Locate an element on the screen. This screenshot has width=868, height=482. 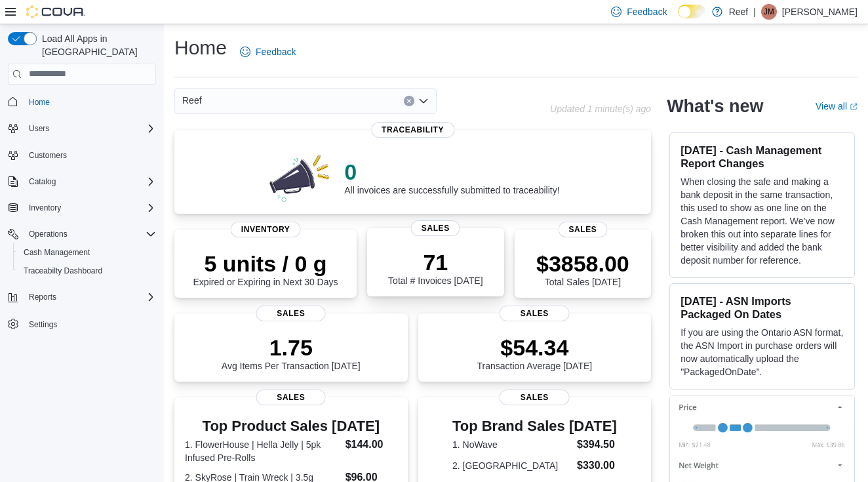
input: Dark Mode is located at coordinates (692, 11).